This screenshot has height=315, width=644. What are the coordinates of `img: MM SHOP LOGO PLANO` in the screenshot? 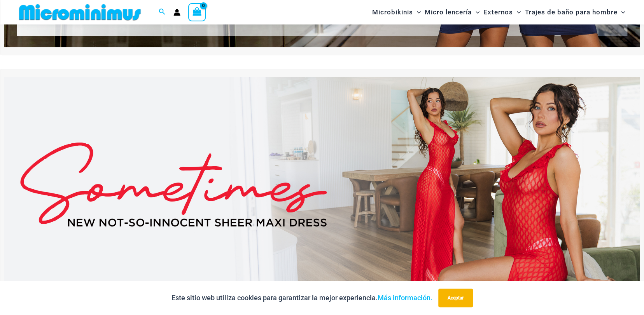 It's located at (80, 12).